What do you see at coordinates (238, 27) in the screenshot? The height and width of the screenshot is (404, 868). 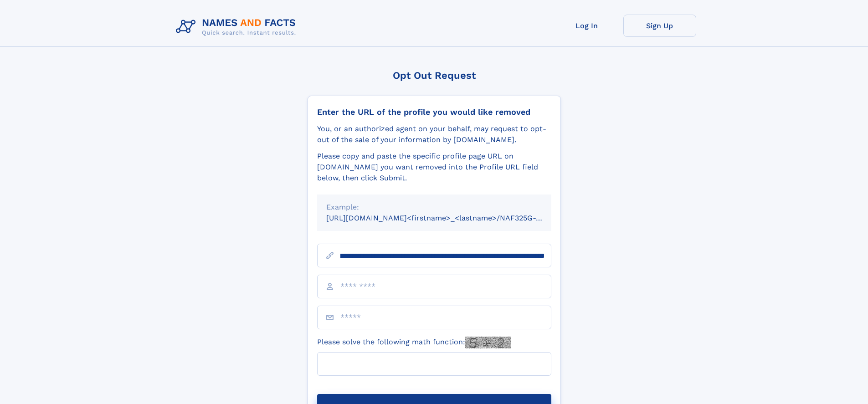 I see `img: Logo Names and Facts` at bounding box center [238, 27].